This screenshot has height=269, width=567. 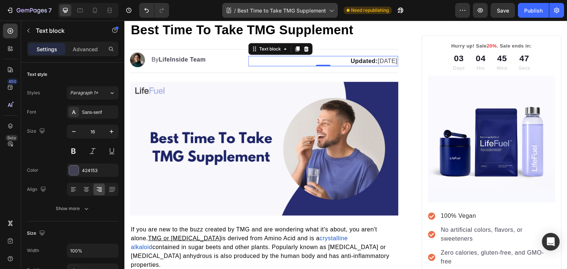 I want to click on p: Text block, so click(x=67, y=31).